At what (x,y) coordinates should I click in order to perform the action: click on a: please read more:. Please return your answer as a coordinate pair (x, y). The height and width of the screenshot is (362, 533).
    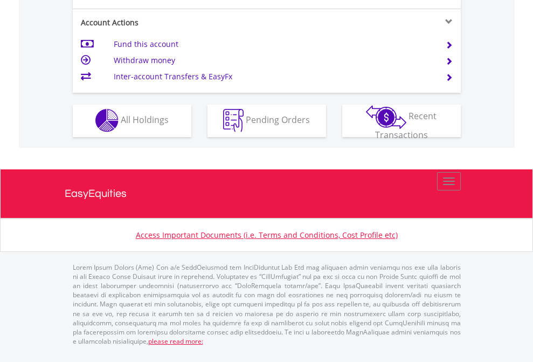
    Looking at the image, I should click on (176, 341).